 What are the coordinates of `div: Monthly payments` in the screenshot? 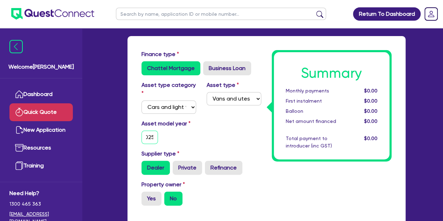 It's located at (314, 91).